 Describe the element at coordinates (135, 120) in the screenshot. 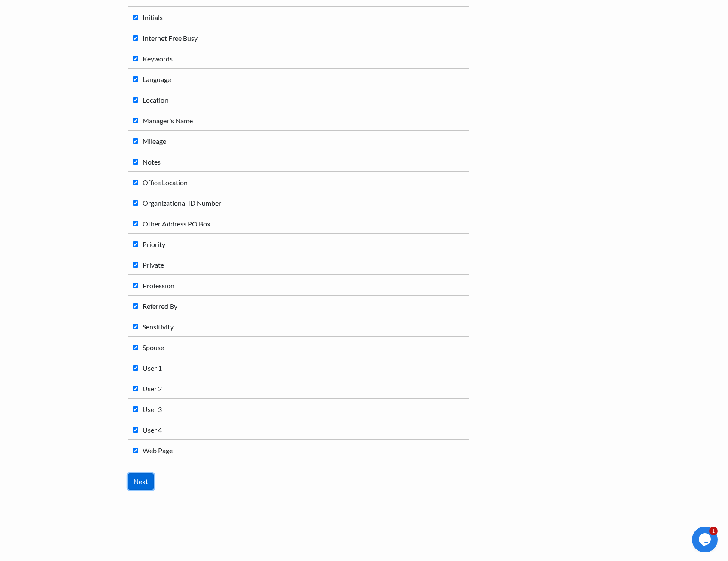

I see `input: Manager's Name` at that location.